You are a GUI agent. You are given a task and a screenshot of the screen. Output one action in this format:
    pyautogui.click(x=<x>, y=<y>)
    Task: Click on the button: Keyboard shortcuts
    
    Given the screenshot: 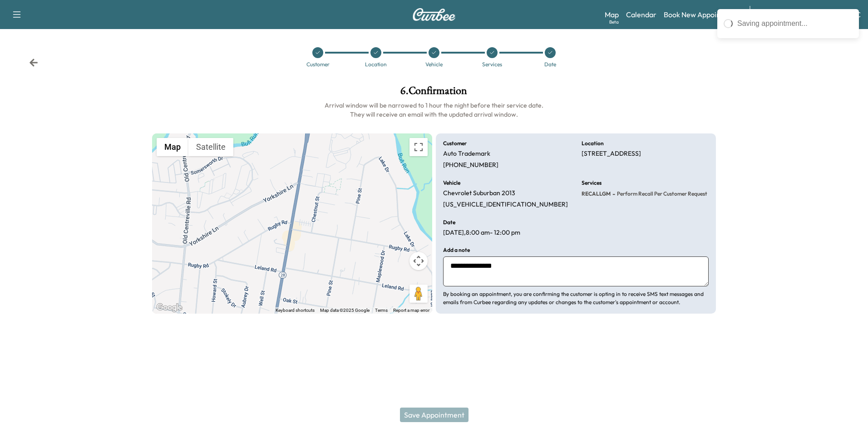 What is the action you would take?
    pyautogui.click(x=295, y=311)
    